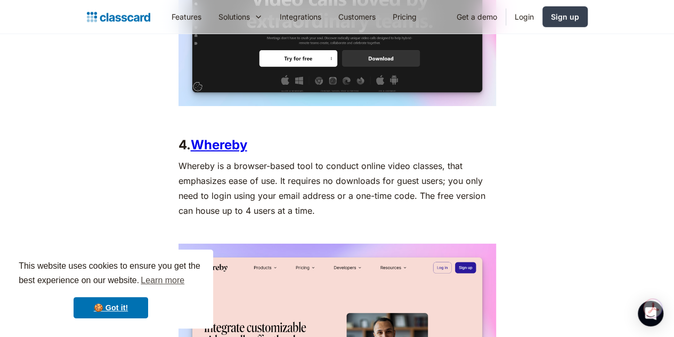 This screenshot has width=674, height=337. Describe the element at coordinates (111, 308) in the screenshot. I see `a: dismiss cookie message` at that location.